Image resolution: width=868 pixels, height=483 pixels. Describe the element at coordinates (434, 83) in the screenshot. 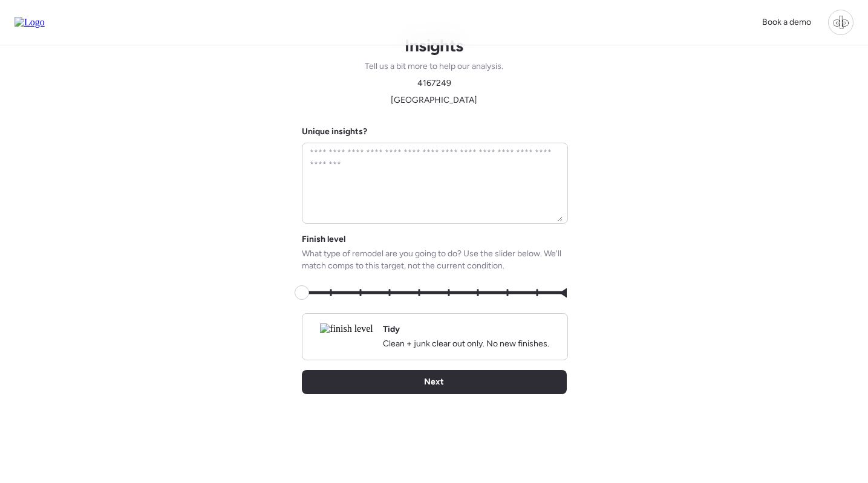

I see `span: 4167249` at that location.